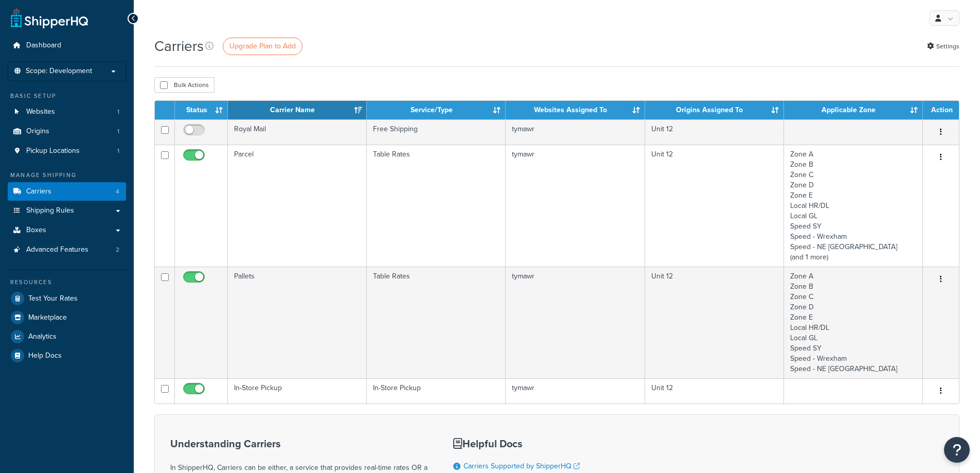 The image size is (980, 473). I want to click on li: Dashboard, so click(67, 45).